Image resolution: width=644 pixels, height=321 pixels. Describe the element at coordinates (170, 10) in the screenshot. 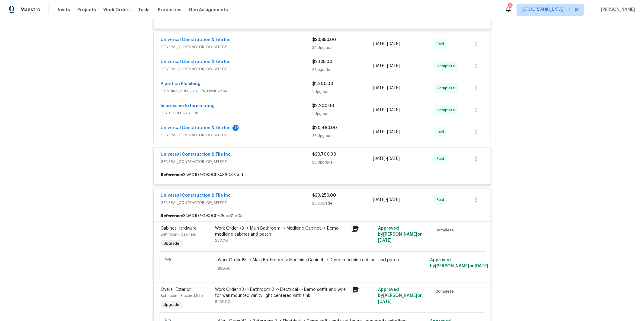

I see `span: Properties` at that location.